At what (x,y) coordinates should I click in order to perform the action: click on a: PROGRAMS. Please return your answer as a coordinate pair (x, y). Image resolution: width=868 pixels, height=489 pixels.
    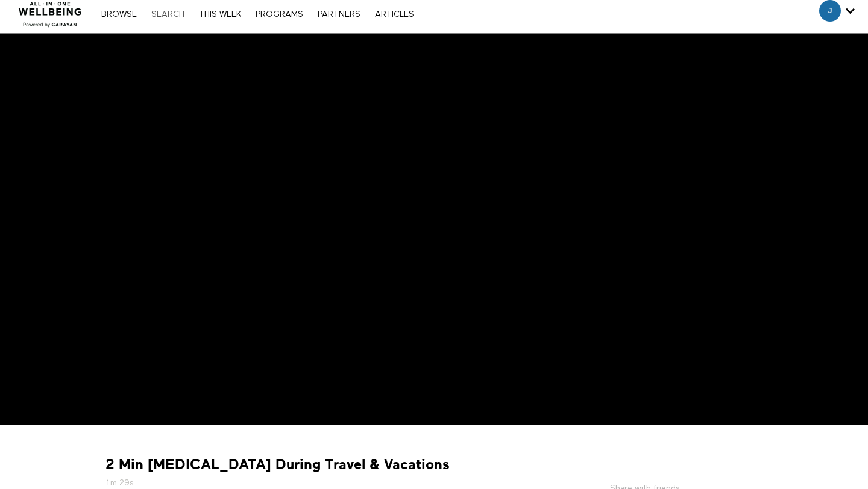
    Looking at the image, I should click on (279, 14).